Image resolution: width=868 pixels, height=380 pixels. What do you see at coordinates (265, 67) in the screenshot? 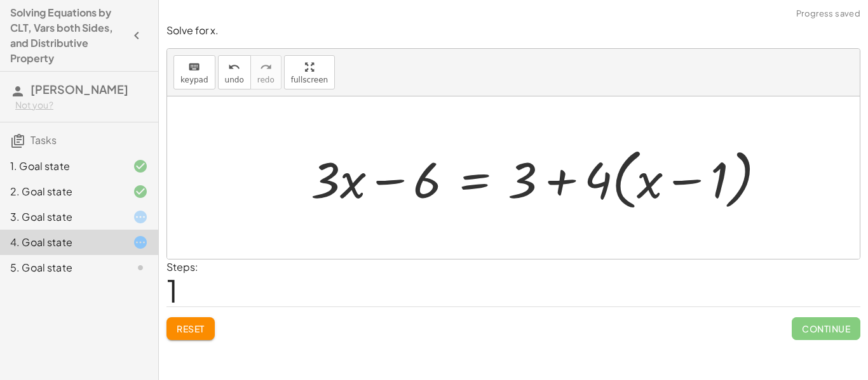
I see `i: redo` at bounding box center [265, 67].